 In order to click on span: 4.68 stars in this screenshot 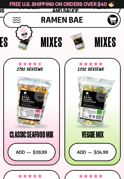, I will do `click(30, 64)`.